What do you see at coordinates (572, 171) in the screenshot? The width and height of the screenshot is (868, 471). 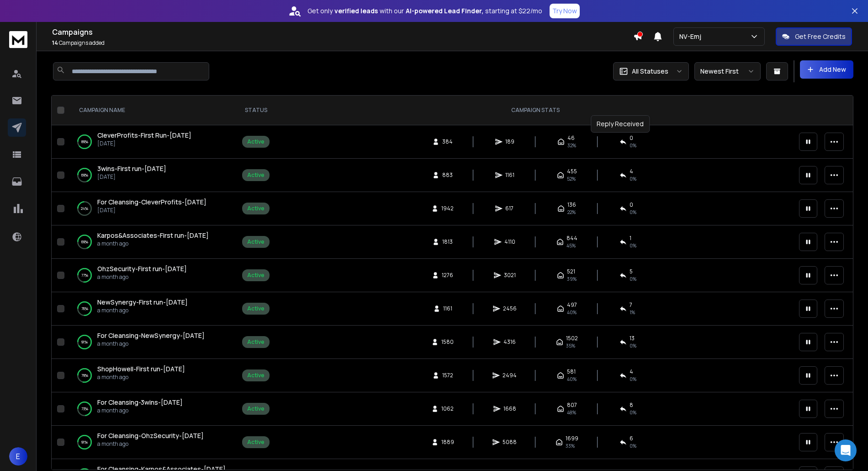 I see `span: 455` at bounding box center [572, 171].